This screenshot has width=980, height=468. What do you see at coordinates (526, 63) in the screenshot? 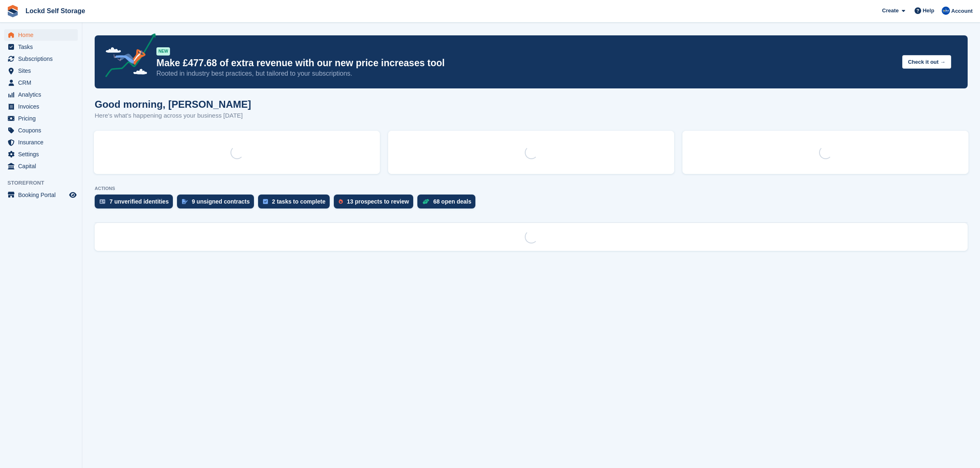
I see `p: Make £477.68 of extra revenue with our new price increases tool` at bounding box center [526, 63].